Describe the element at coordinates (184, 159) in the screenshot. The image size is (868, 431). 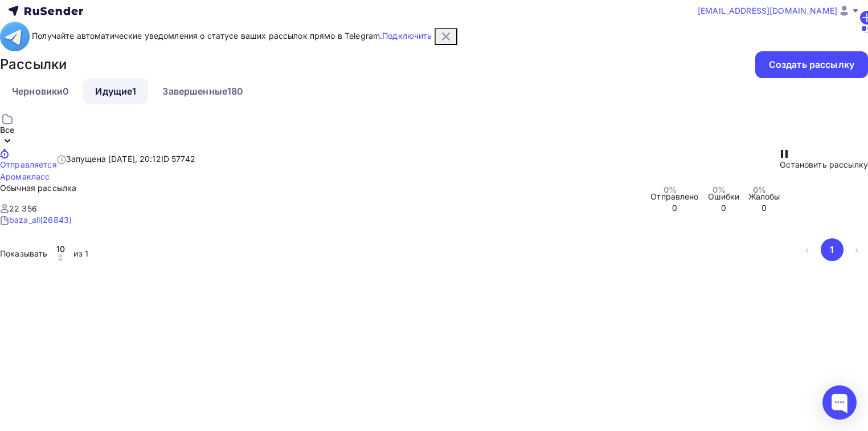
I see `span: 57742` at that location.